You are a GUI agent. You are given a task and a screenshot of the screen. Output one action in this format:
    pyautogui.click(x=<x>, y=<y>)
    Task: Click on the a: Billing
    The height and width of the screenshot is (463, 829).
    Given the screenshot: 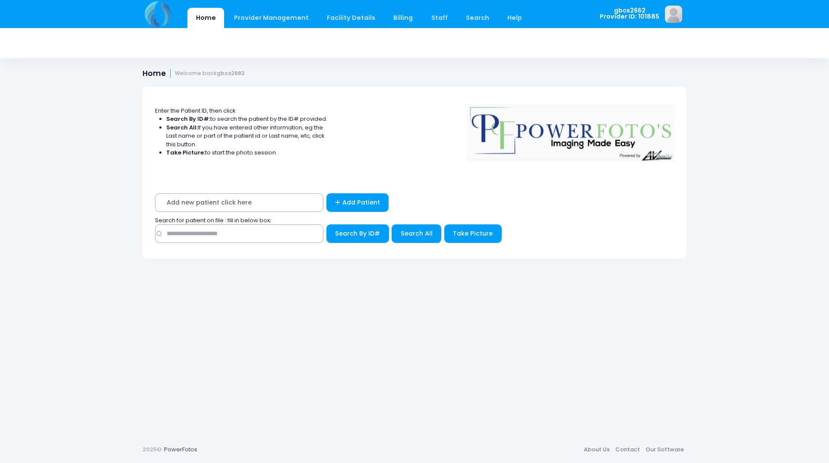 What is the action you would take?
    pyautogui.click(x=403, y=18)
    